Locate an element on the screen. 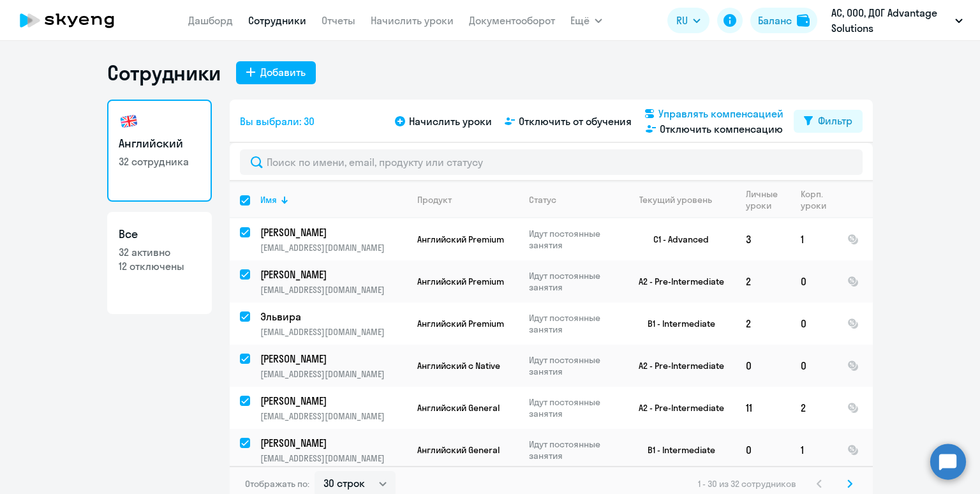  td: 11 is located at coordinates (763, 408).